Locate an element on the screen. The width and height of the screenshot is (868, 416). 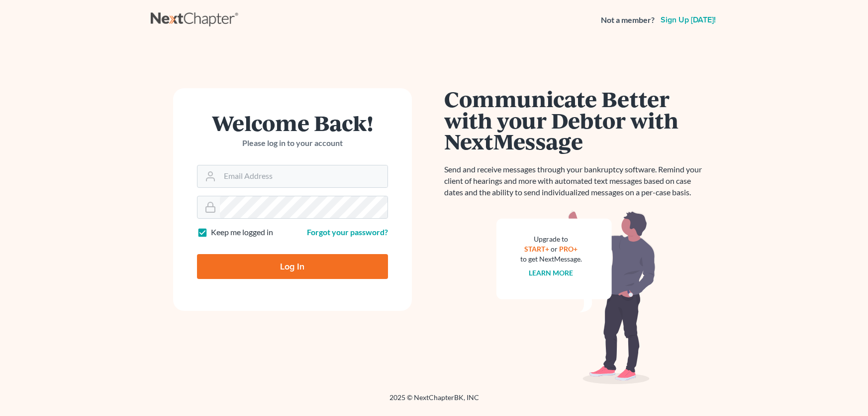
div: 2025 © NextChapterBK, INC is located at coordinates (435, 401).